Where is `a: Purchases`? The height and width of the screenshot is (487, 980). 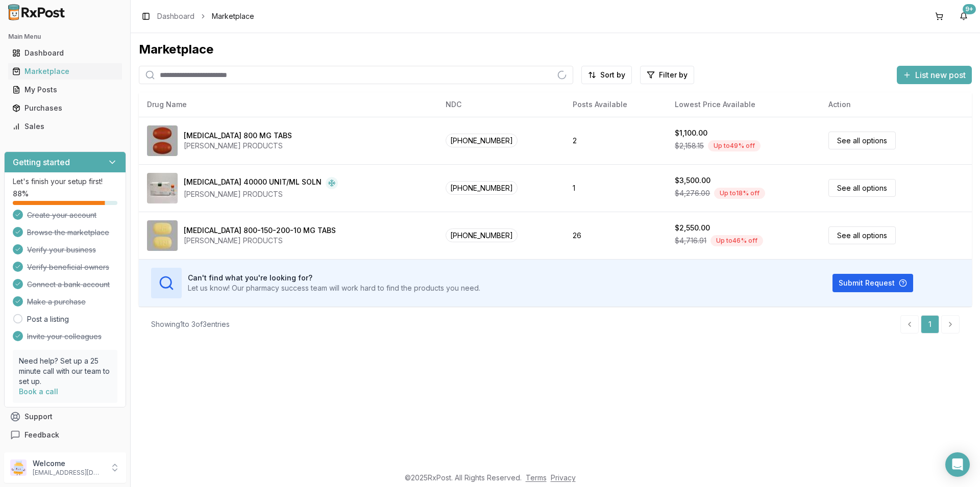
a: Purchases is located at coordinates (65, 108).